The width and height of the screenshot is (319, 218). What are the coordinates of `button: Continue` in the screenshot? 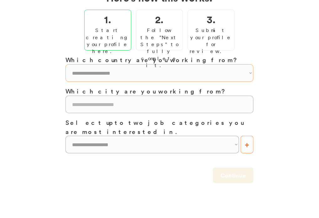 It's located at (233, 175).